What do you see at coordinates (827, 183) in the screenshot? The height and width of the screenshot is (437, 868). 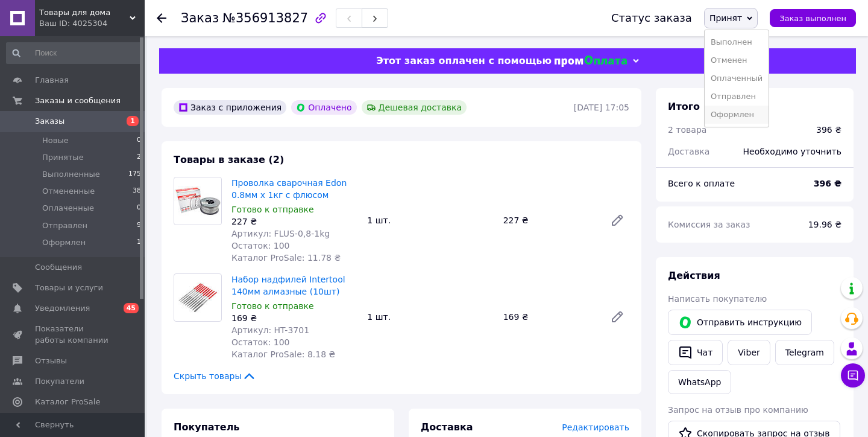 I see `b: 396 ₴` at bounding box center [827, 183].